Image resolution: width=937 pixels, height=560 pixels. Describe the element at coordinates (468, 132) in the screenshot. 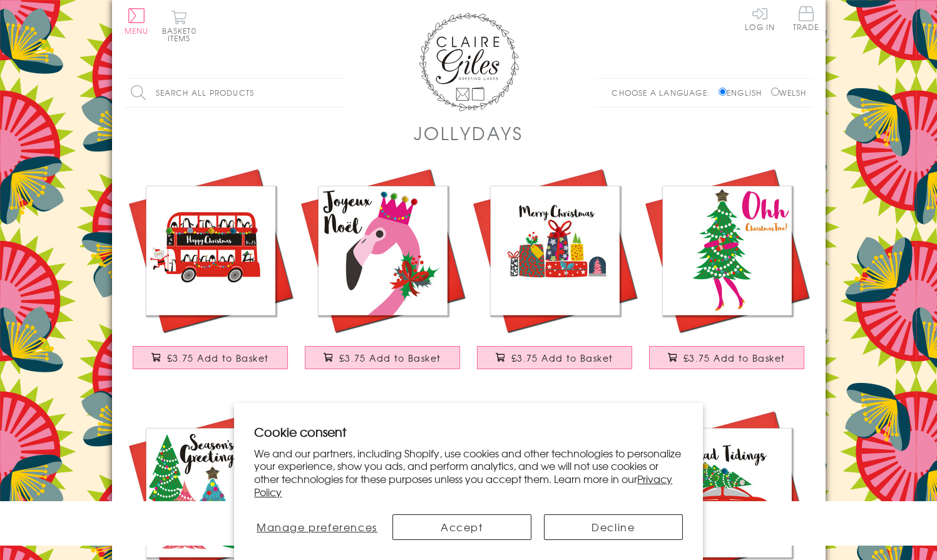

I see `h1: JollyDays` at that location.